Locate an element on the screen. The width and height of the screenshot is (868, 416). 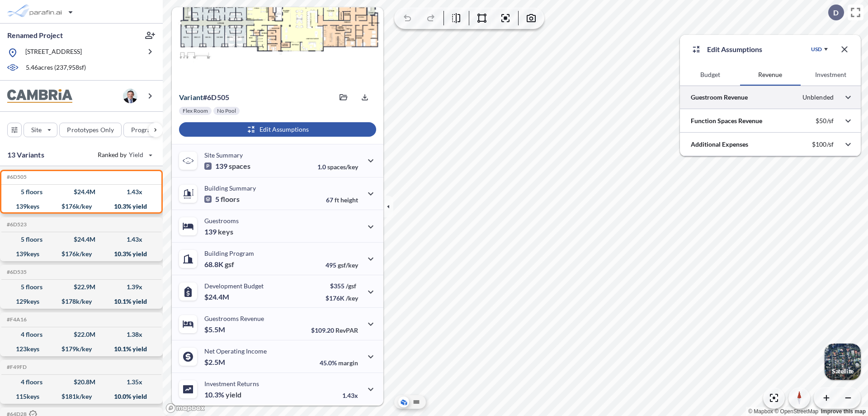
p: 5 is located at coordinates (222, 199).